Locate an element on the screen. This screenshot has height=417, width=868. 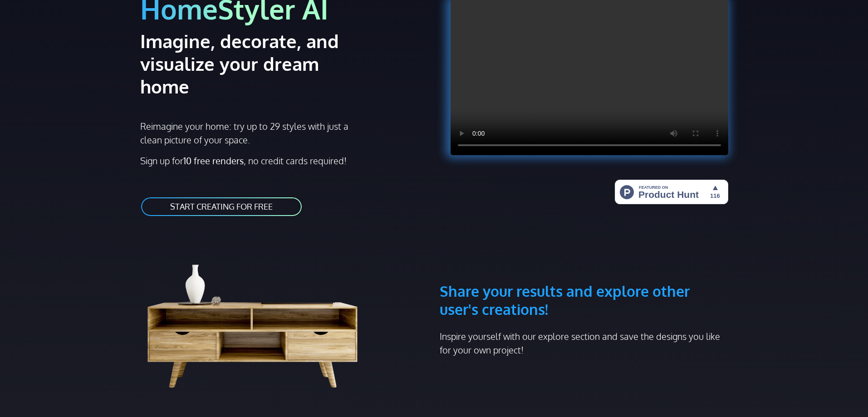
h3: Share your results and explore other user's creations! is located at coordinates (584, 279).